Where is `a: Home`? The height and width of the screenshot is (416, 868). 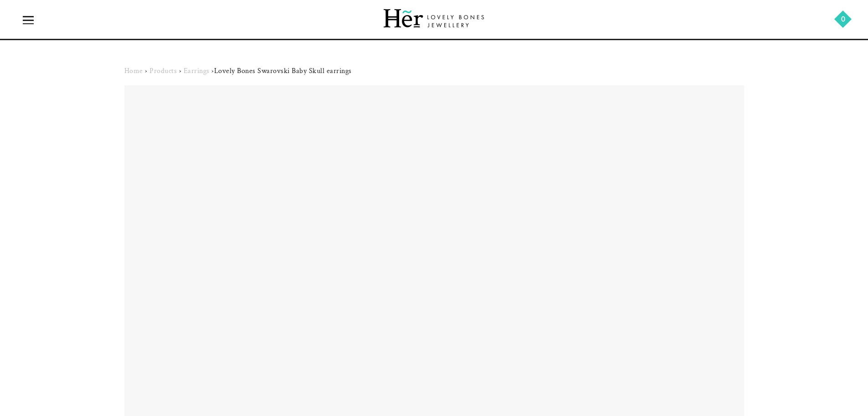
a: Home is located at coordinates (134, 70).